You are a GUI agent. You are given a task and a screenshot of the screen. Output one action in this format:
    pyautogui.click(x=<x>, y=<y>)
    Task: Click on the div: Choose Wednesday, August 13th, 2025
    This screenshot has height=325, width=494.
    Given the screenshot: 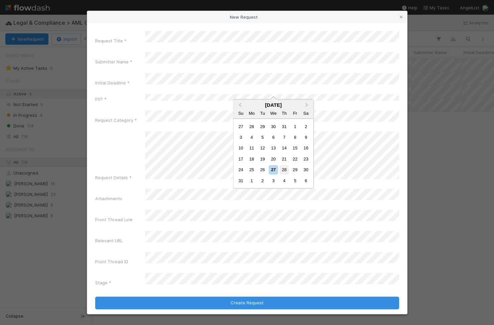 What is the action you would take?
    pyautogui.click(x=273, y=148)
    